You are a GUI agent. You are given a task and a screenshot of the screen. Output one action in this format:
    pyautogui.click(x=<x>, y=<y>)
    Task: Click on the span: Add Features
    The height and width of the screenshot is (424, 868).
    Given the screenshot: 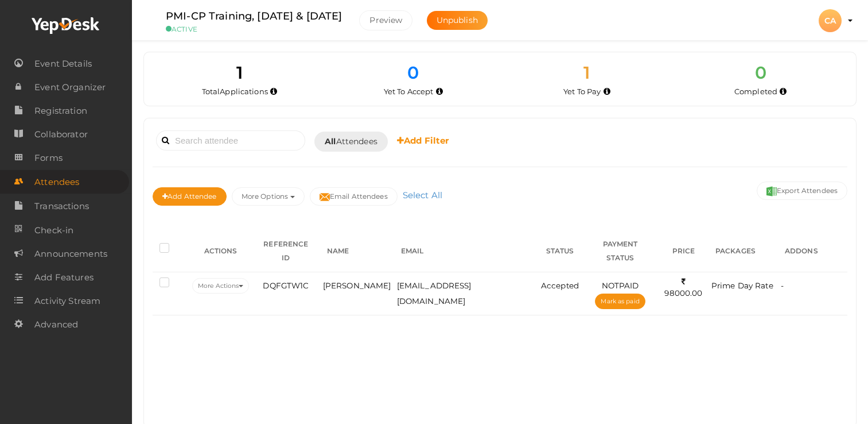 What is the action you would take?
    pyautogui.click(x=64, y=278)
    